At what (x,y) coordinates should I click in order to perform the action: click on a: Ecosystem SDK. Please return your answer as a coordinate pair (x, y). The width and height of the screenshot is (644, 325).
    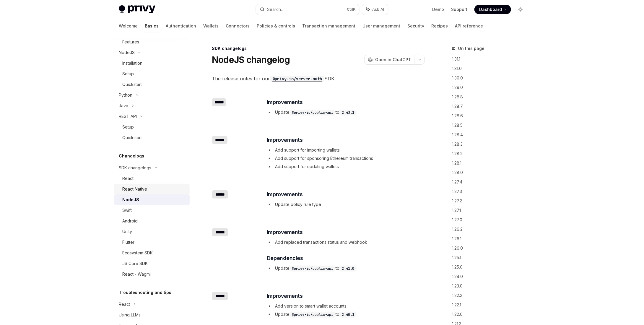
    Looking at the image, I should click on (152, 253).